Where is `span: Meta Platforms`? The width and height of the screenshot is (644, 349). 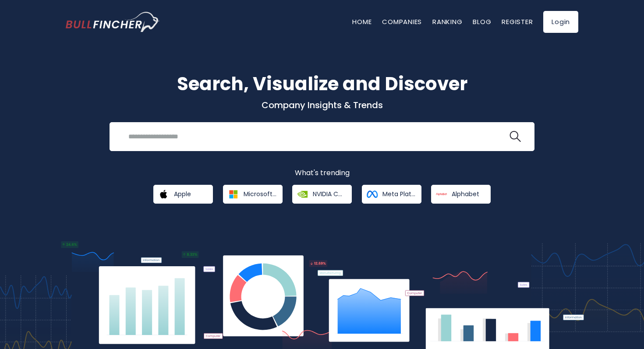 span: Meta Platforms is located at coordinates (398, 193).